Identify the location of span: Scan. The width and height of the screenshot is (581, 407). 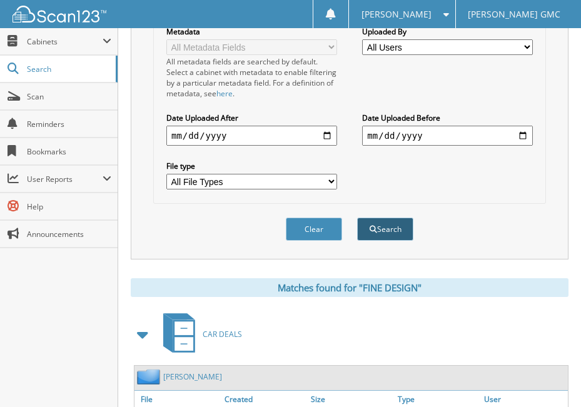
(69, 96).